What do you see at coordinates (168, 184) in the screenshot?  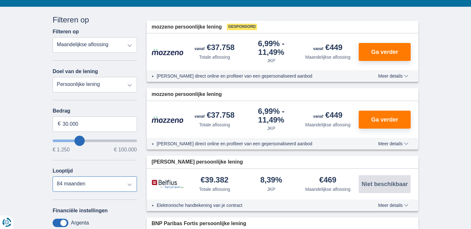 I see `img: product.pl.alt Belfius` at bounding box center [168, 184].